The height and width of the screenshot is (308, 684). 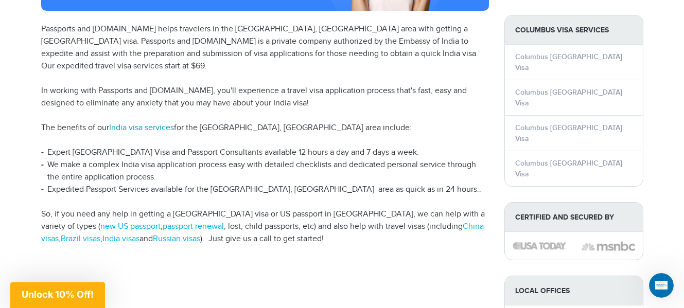 I want to click on a: India visas, so click(x=121, y=239).